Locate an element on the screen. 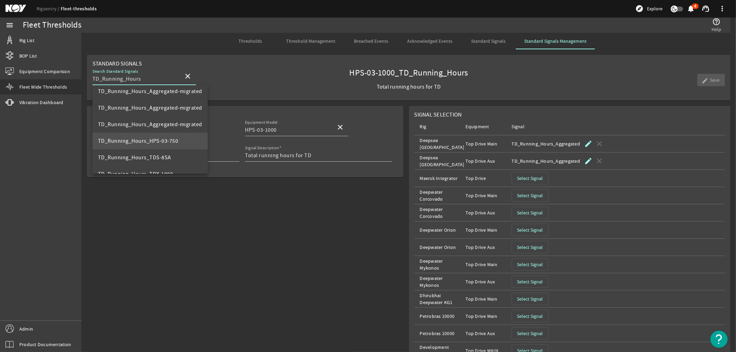  button: 4 is located at coordinates (691, 9).